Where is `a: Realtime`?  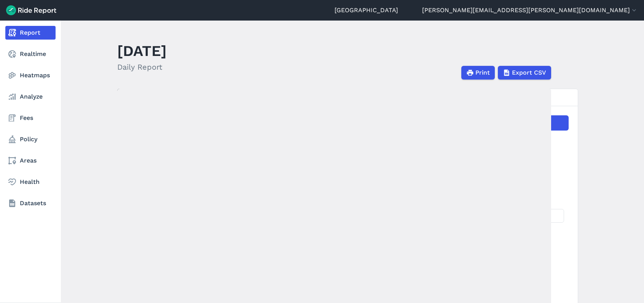
a: Realtime is located at coordinates (30, 54).